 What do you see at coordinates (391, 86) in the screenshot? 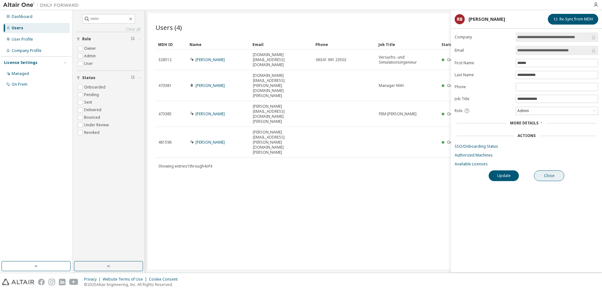
I see `span: Manager NVH` at bounding box center [391, 86].